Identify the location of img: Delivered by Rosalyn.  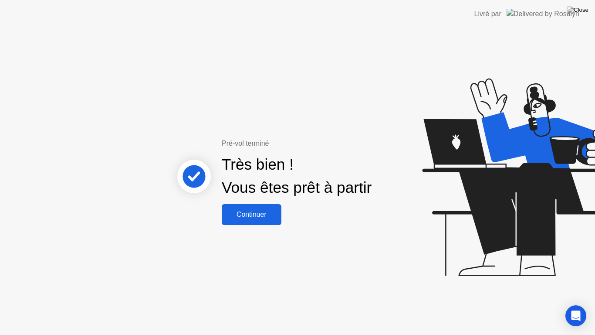
(543, 14).